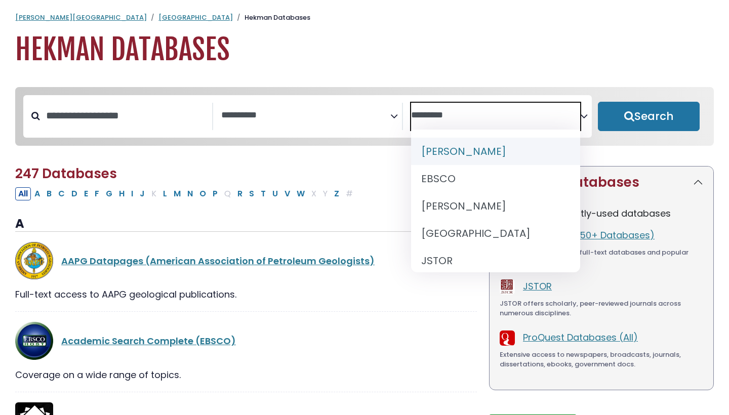 This screenshot has width=729, height=415. What do you see at coordinates (537, 286) in the screenshot?
I see `a: JSTOR` at bounding box center [537, 286].